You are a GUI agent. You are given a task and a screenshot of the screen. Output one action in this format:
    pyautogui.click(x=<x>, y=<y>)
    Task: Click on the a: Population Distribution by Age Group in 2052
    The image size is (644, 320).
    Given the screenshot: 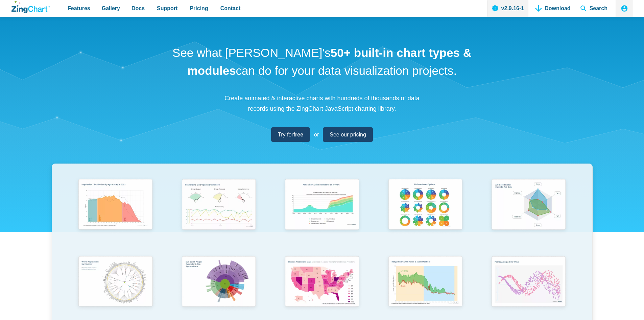 What is the action you would take?
    pyautogui.click(x=116, y=214)
    